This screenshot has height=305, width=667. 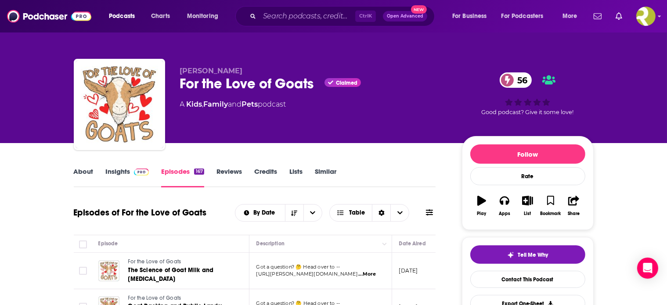 What do you see at coordinates (505, 214) in the screenshot?
I see `div: Apps` at bounding box center [505, 214].